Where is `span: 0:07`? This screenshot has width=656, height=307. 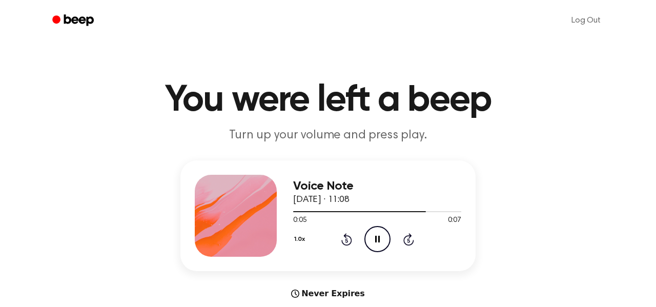
span: 0:07 is located at coordinates (454, 220).